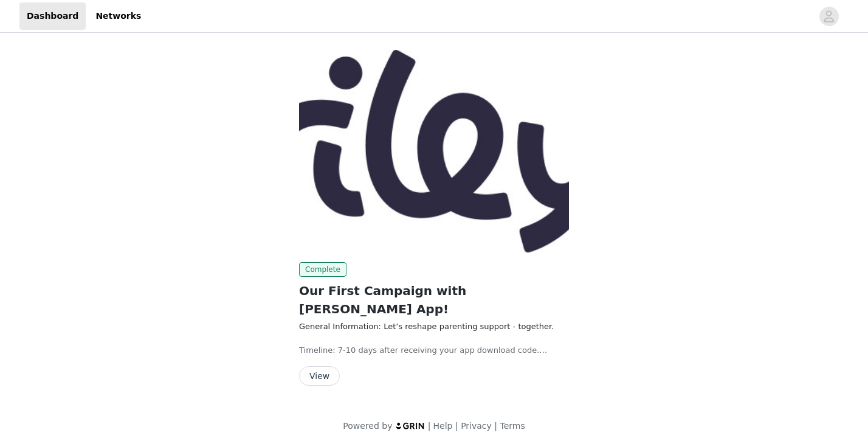 Image resolution: width=868 pixels, height=438 pixels. I want to click on img: Riley App (Joybyte), so click(434, 151).